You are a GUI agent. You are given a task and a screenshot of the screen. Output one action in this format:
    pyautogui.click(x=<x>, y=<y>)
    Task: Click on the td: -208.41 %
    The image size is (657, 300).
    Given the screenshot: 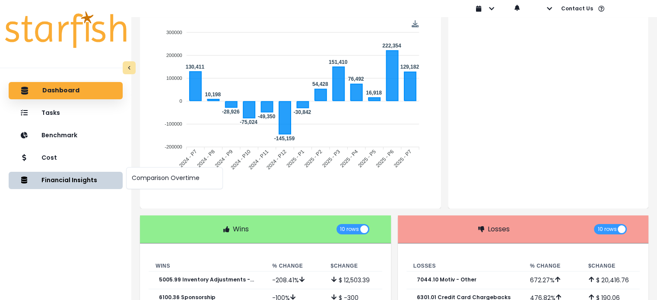 What is the action you would take?
    pyautogui.click(x=294, y=280)
    